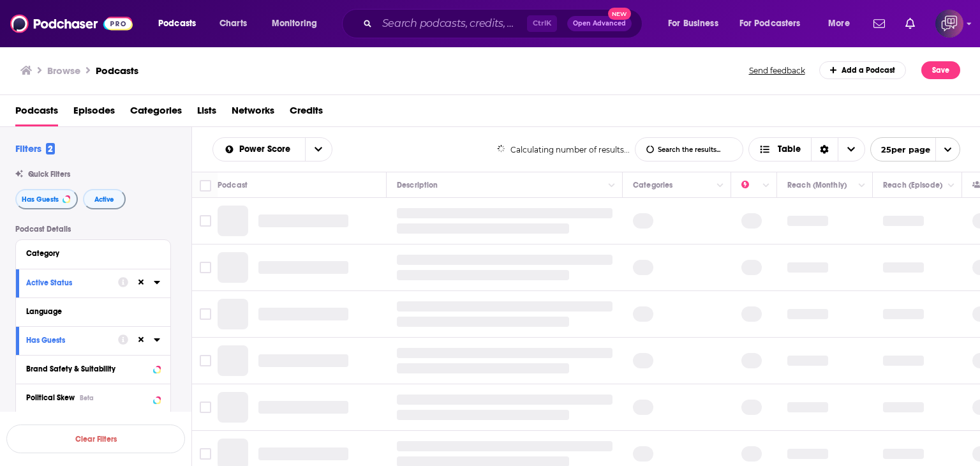 The image size is (980, 466). I want to click on button: Clear Filters, so click(95, 438).